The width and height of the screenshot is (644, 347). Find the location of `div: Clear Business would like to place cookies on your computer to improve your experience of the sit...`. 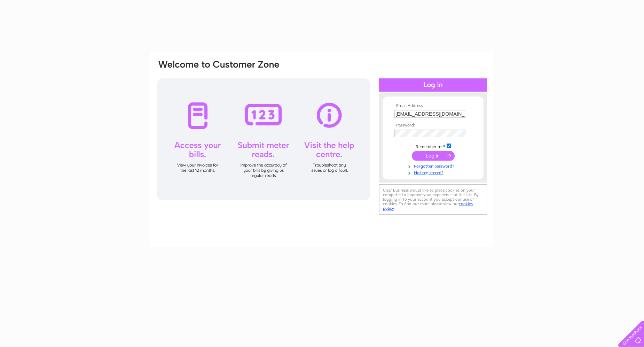

div: Clear Business would like to place cookies on your computer to improve your experience of the sit... is located at coordinates (433, 200).